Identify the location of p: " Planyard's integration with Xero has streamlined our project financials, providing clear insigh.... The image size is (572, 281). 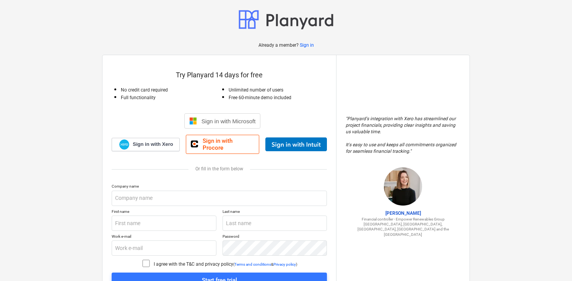
(403, 135).